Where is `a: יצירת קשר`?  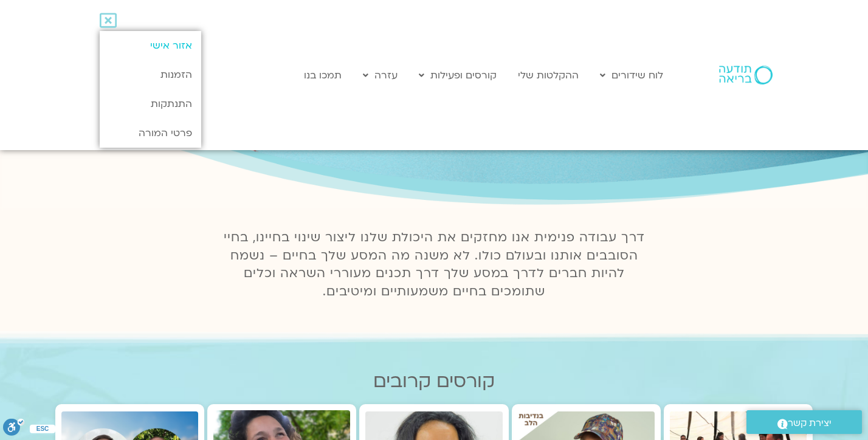
a: יצירת קשר is located at coordinates (804, 422).